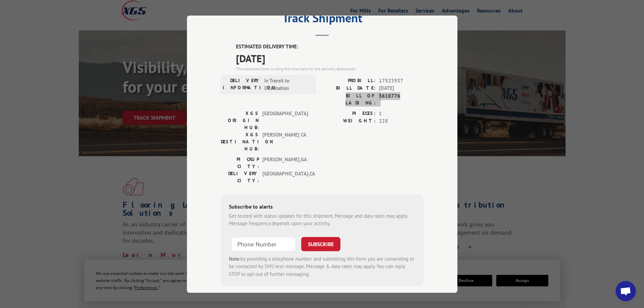 This screenshot has height=308, width=644. Describe the element at coordinates (322, 207) in the screenshot. I see `div: Subscribe to alerts` at that location.